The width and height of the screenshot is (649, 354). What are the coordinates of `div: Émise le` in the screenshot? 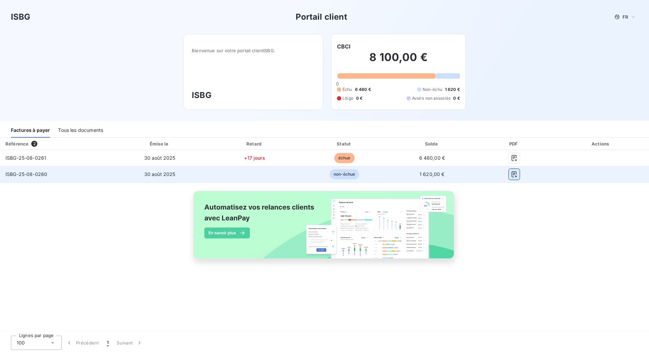 It's located at (160, 144).